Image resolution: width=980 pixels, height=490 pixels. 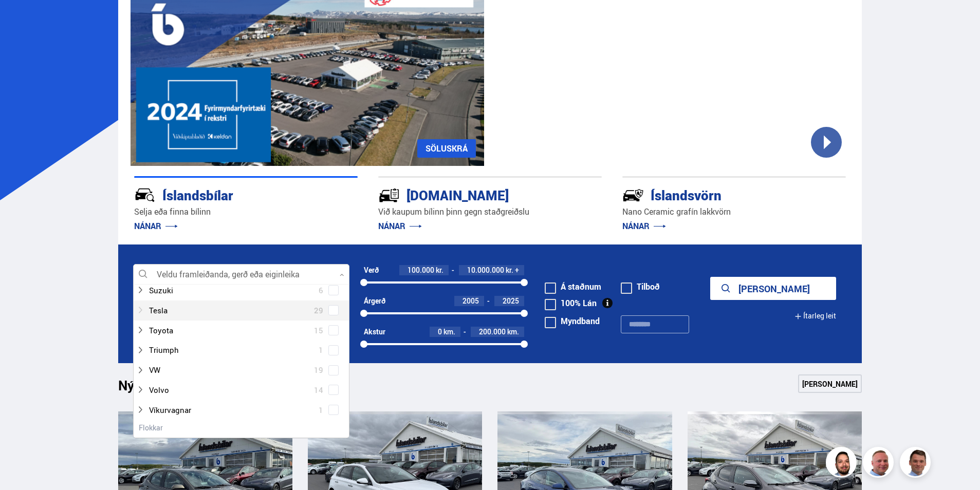 I want to click on span: 29, so click(x=319, y=310).